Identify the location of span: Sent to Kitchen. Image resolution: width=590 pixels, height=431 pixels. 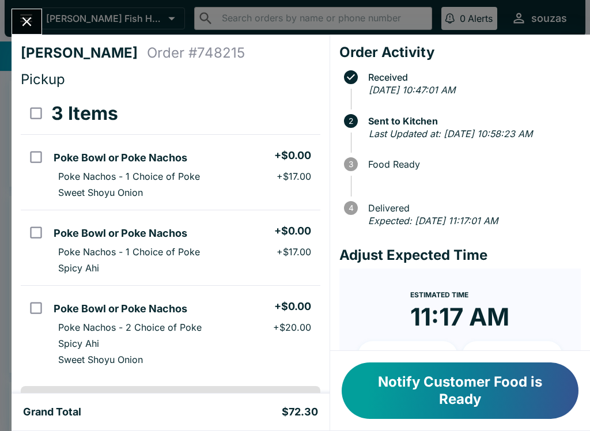
(471, 121).